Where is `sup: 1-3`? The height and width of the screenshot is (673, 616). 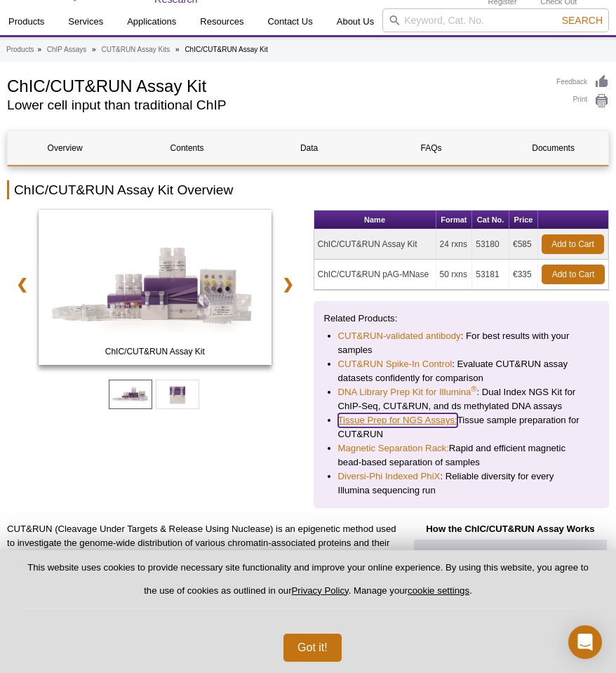
sup: 1-3 is located at coordinates (67, 553).